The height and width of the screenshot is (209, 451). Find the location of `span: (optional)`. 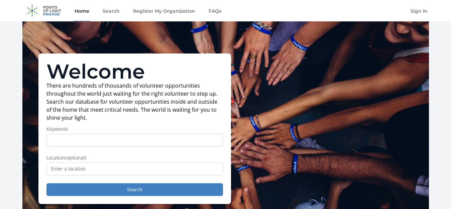

span: (optional) is located at coordinates (76, 157).